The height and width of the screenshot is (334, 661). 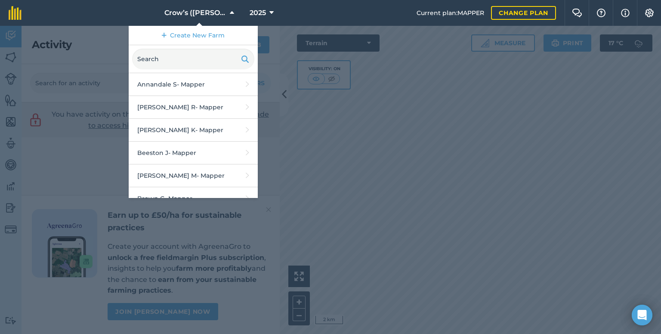 I want to click on a: Annandale S- Mapper, so click(x=193, y=84).